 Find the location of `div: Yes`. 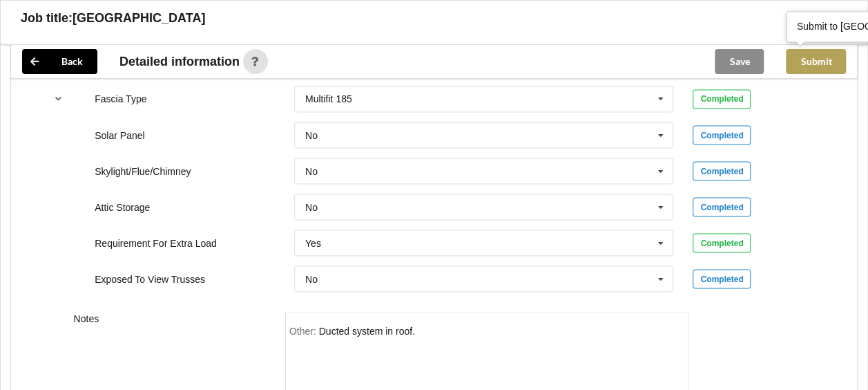

div: Yes is located at coordinates (313, 242).